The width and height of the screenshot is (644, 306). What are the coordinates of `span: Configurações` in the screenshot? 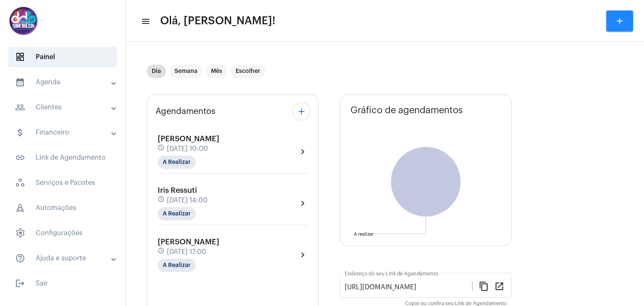 It's located at (63, 233).